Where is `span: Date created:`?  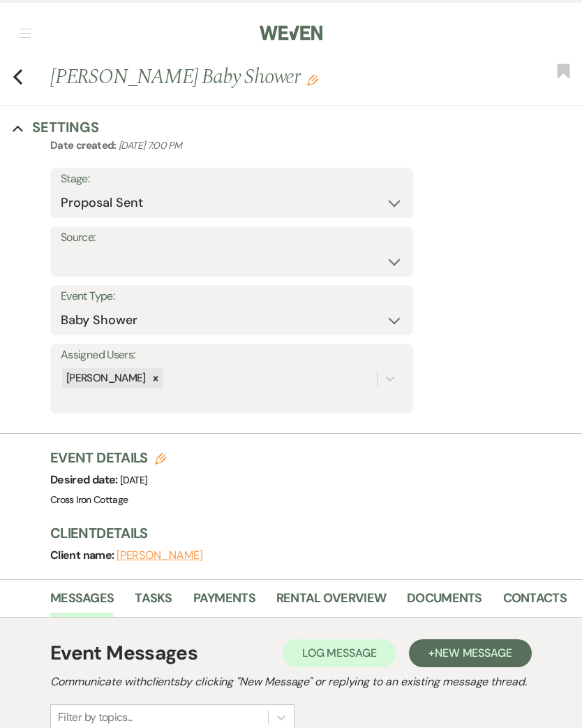
span: Date created: is located at coordinates (84, 146).